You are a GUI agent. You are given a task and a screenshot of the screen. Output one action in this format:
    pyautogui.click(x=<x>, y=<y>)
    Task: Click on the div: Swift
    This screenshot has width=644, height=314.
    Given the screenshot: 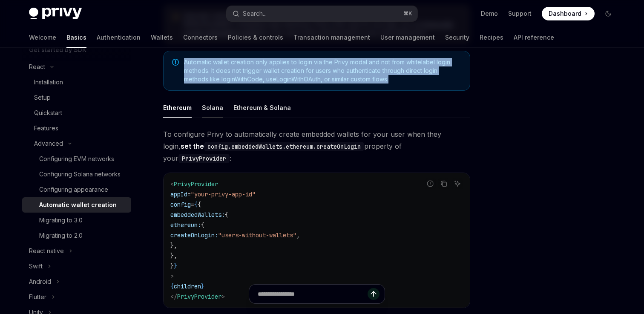 What is the action you would take?
    pyautogui.click(x=36, y=266)
    